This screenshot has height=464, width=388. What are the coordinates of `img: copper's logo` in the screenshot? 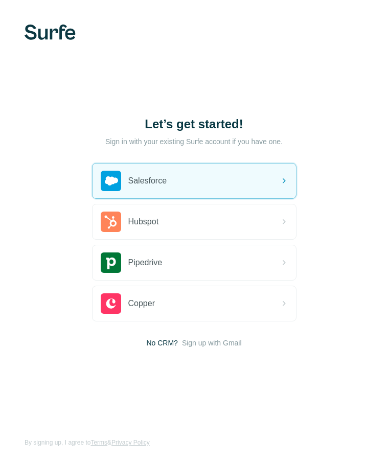 It's located at (111, 303).